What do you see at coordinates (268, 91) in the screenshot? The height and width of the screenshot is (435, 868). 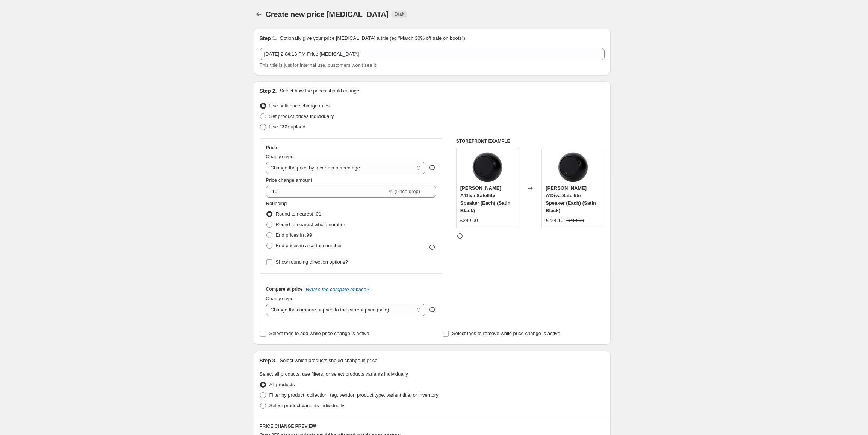 I see `h2: Step 2.` at bounding box center [268, 91].